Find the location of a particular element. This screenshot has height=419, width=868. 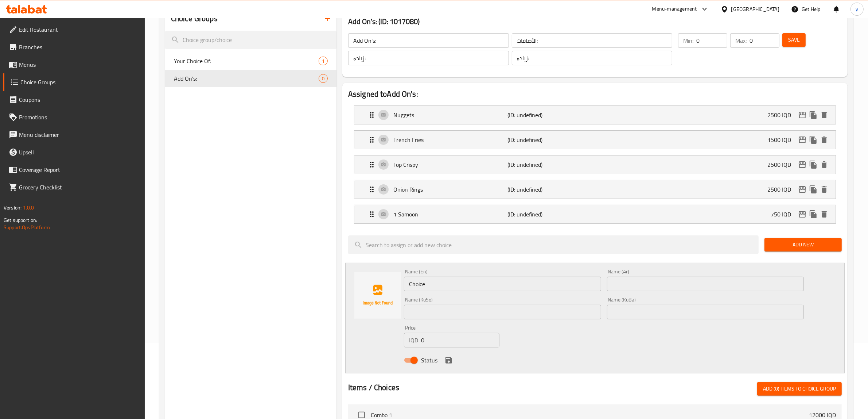

button: Add (0) items to choice group is located at coordinates (800, 389).